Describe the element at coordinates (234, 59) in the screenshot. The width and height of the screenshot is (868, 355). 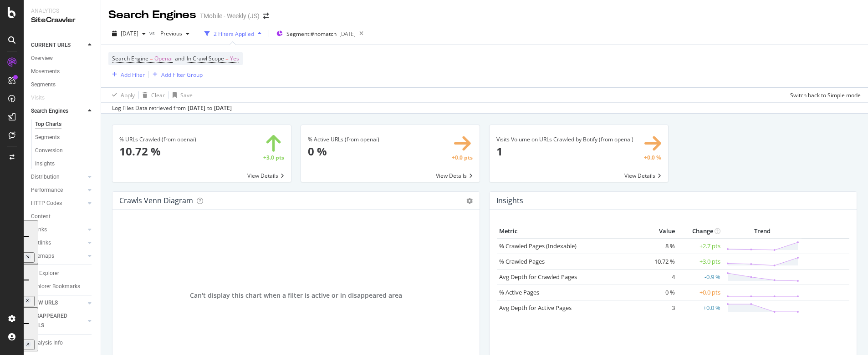
I see `span: Yes` at that location.